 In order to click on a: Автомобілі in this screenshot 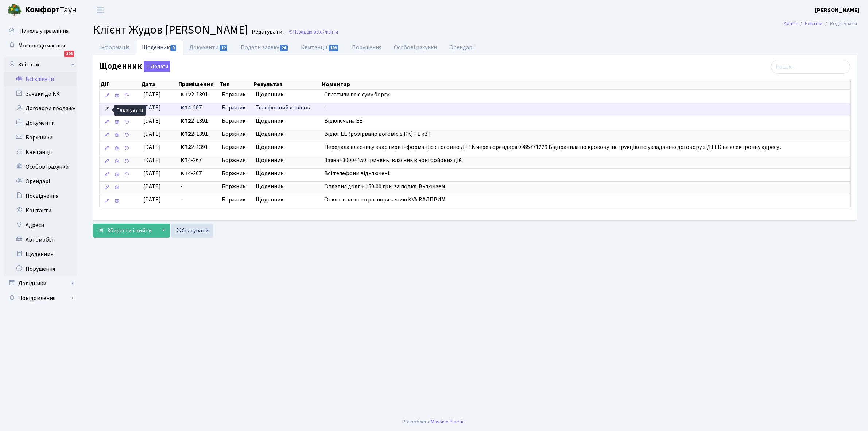, I will do `click(40, 239)`.